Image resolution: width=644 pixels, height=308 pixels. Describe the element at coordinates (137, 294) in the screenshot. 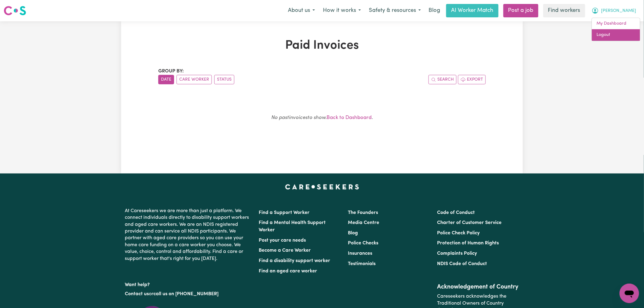

I see `a: Contact us` at that location.